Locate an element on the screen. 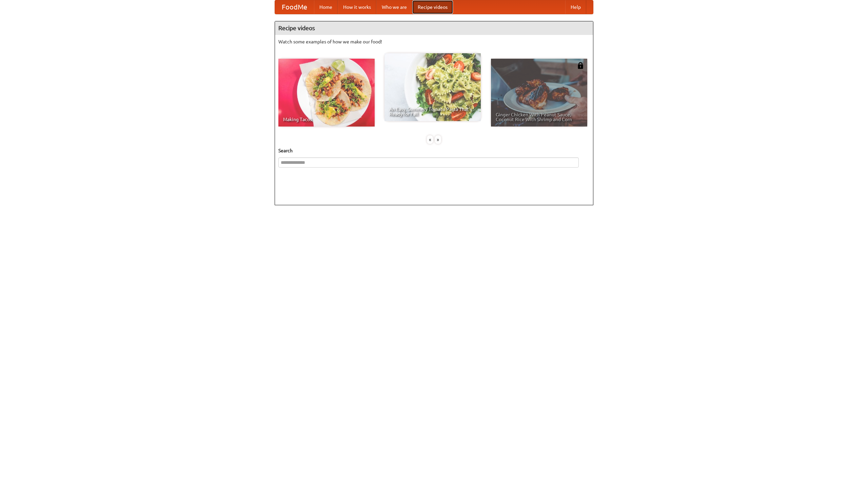  span: An Easy, Summery Tomato Pasta That's Ready for Fall is located at coordinates (433, 112).